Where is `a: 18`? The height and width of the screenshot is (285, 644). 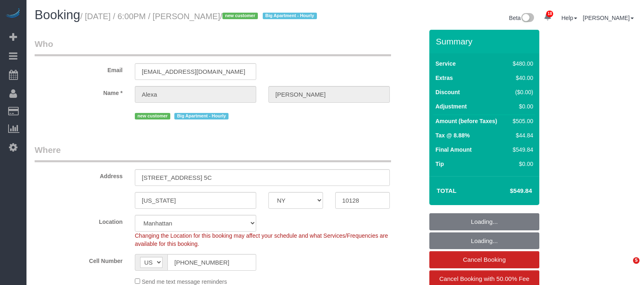 a: 18 is located at coordinates (547, 17).